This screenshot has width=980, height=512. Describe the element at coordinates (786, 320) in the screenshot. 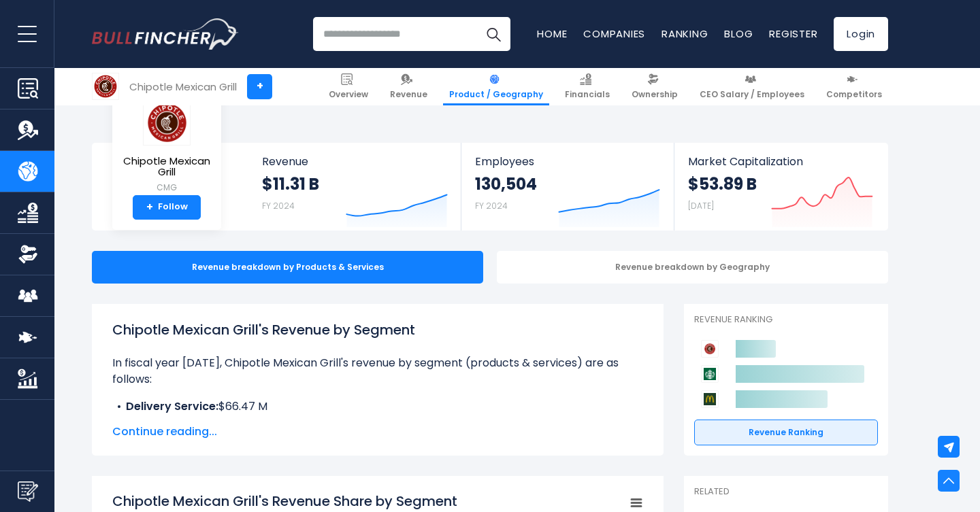

I see `p: Revenue Ranking` at that location.